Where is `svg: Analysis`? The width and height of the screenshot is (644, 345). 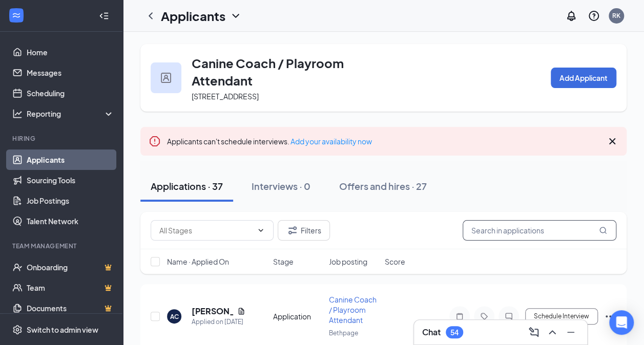
svg: Analysis is located at coordinates (17, 114).